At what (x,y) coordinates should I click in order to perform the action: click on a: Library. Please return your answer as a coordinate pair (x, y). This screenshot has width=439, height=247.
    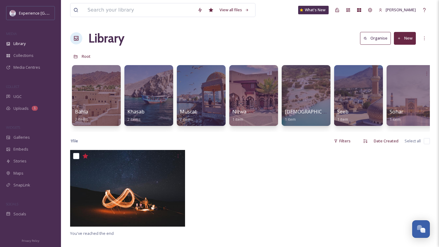
    Looking at the image, I should click on (106, 38).